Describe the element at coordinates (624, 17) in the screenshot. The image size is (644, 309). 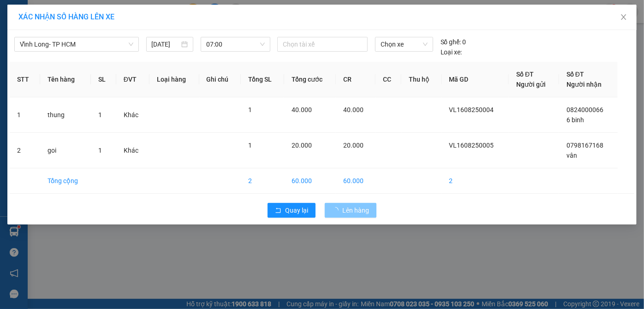
I see `span: close` at that location.